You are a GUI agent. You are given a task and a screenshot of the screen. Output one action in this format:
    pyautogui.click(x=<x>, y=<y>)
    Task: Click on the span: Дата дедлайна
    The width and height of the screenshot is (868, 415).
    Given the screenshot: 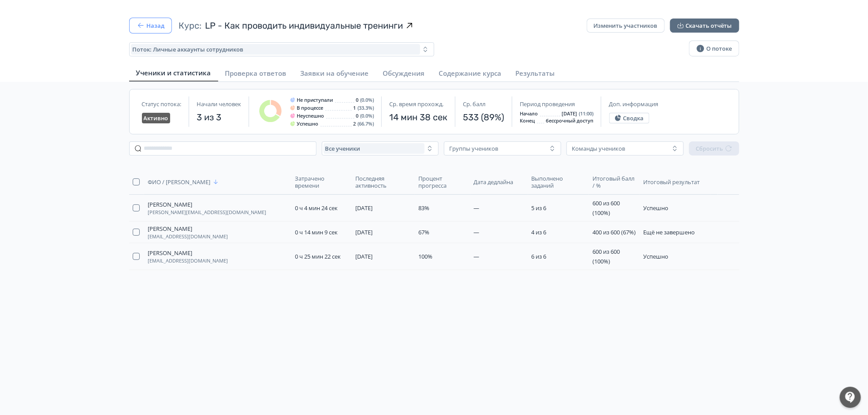 What is the action you would take?
    pyautogui.click(x=494, y=182)
    